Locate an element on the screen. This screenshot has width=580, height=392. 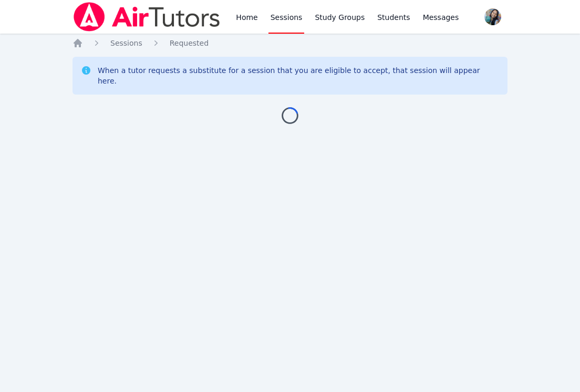
a: Requested is located at coordinates (189, 43).